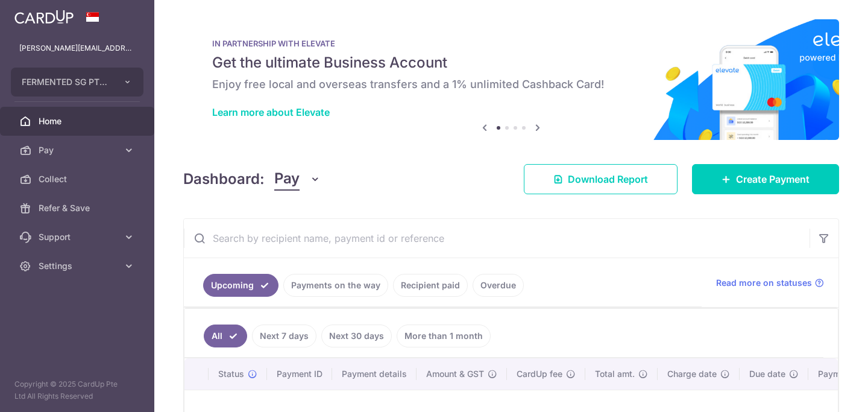 The image size is (868, 412). What do you see at coordinates (615, 374) in the screenshot?
I see `span: Total amt.` at bounding box center [615, 374].